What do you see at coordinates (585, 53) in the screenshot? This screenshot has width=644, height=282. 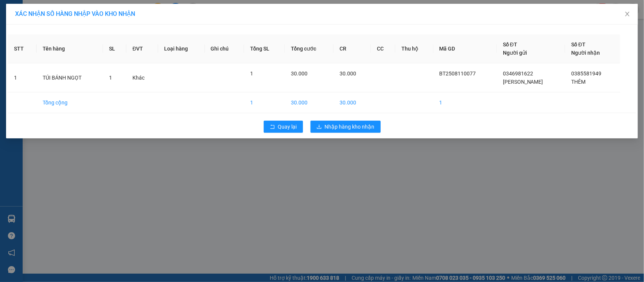 I see `span: Người nhận` at bounding box center [585, 53].